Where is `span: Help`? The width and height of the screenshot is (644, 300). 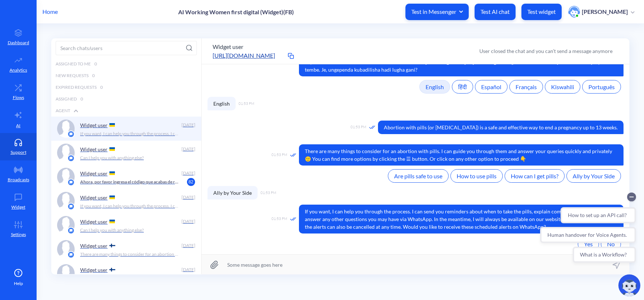 span: Help is located at coordinates (18, 284).